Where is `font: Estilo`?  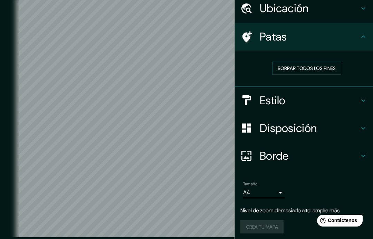 font: Estilo is located at coordinates (273, 100).